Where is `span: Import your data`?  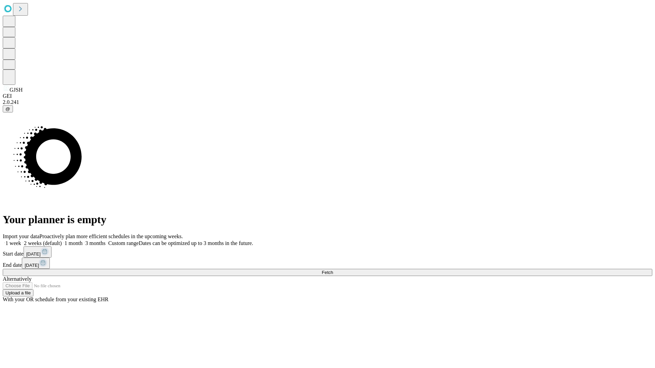 span: Import your data is located at coordinates (21, 236).